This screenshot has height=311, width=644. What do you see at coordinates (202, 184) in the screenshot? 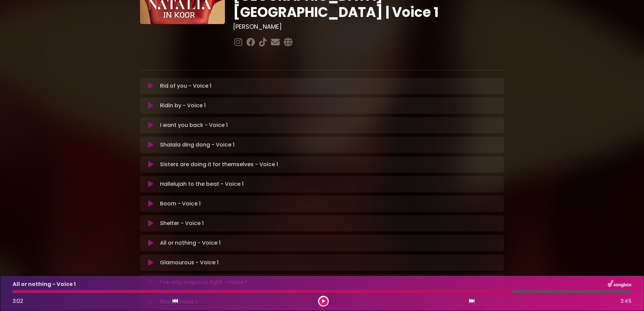
I see `p: Hallelujah to the beat - Voice 1` at bounding box center [202, 184].